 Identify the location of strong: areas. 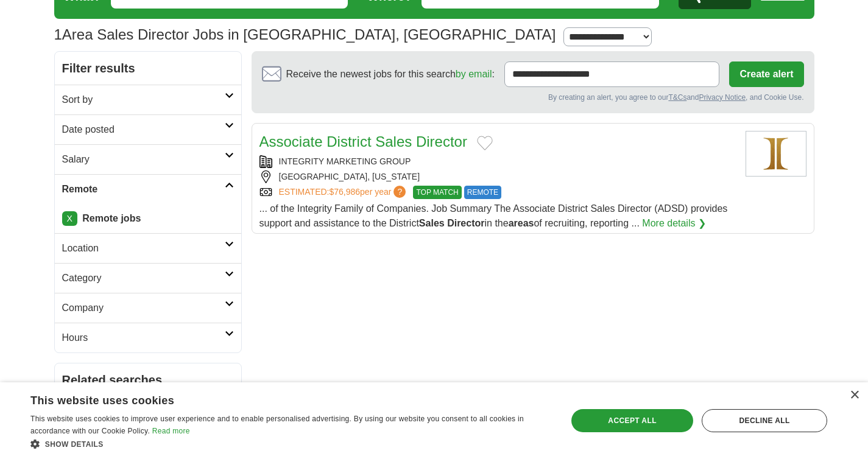
(521, 223).